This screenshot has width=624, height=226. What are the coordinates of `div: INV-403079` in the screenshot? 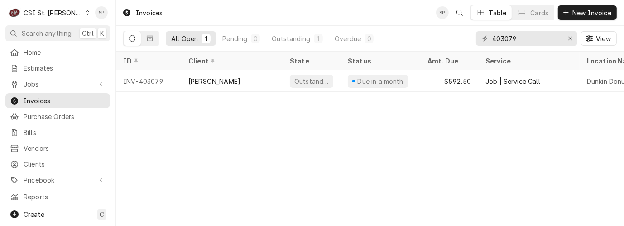 It's located at (149, 81).